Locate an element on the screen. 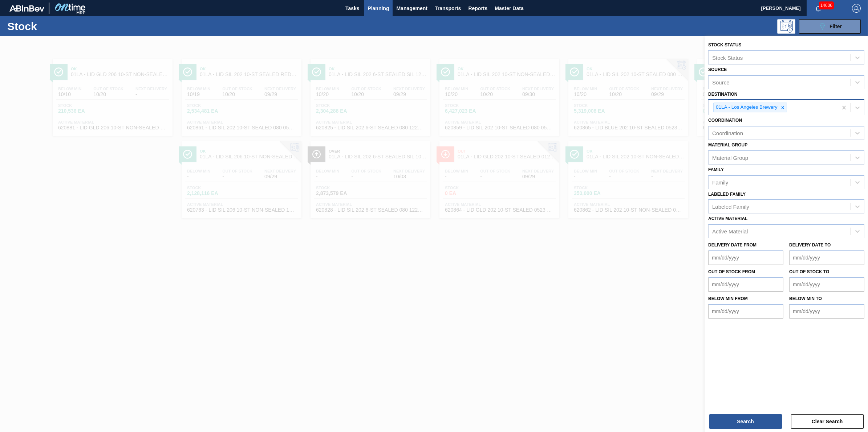 The width and height of the screenshot is (868, 432). label: Active Material is located at coordinates (728, 219).